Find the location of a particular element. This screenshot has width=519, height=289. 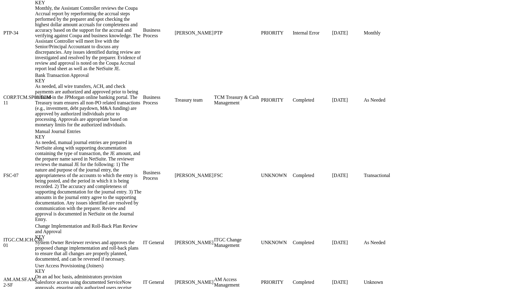

div: TCM Treasury & Cash Management is located at coordinates (237, 100).